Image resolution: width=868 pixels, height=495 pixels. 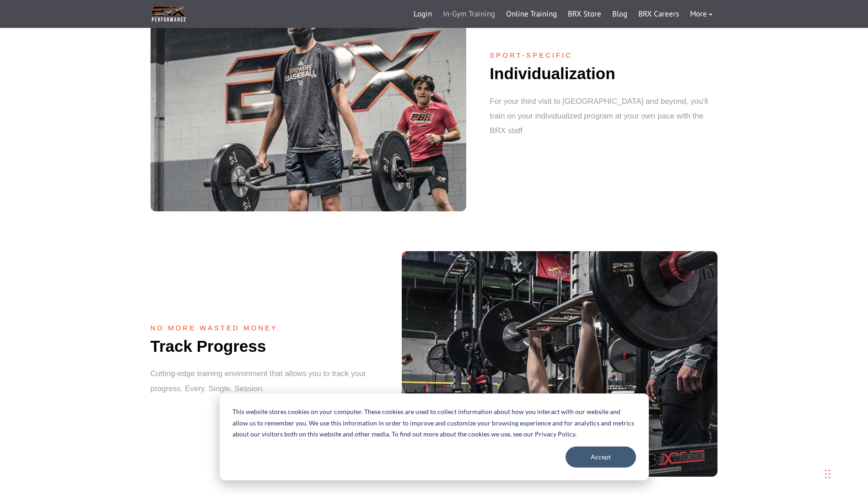 What do you see at coordinates (827, 474) in the screenshot?
I see `div: Drag` at bounding box center [827, 474].